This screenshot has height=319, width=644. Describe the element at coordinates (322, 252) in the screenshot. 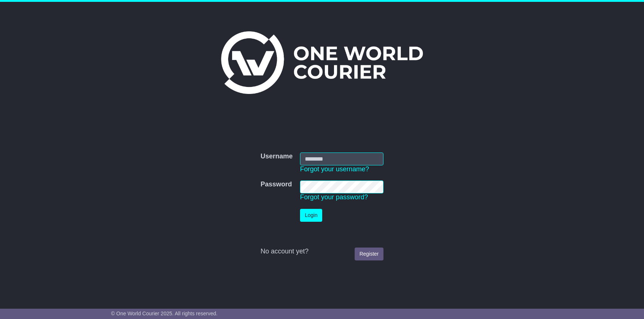

I see `div: No account yet?` at that location.